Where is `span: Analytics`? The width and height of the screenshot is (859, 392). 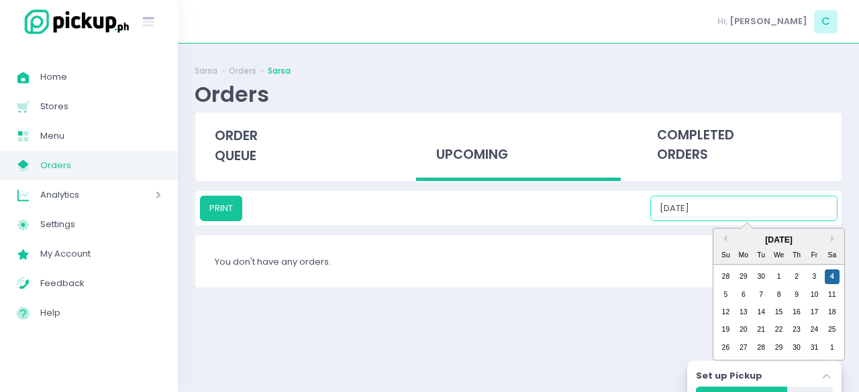 span: Analytics is located at coordinates (78, 195).